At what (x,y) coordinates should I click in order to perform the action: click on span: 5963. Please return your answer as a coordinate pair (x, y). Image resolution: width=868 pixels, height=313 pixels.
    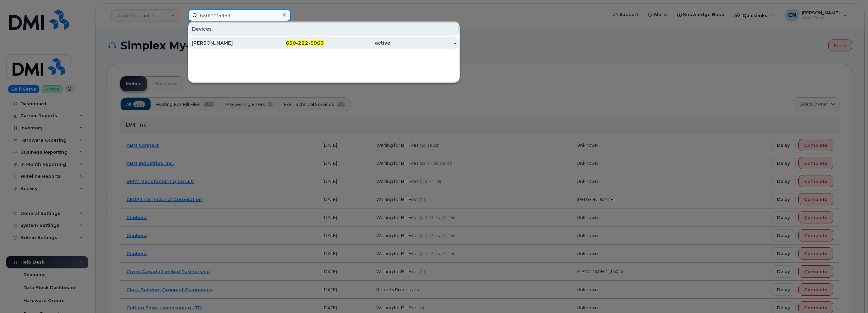
    Looking at the image, I should click on (317, 43).